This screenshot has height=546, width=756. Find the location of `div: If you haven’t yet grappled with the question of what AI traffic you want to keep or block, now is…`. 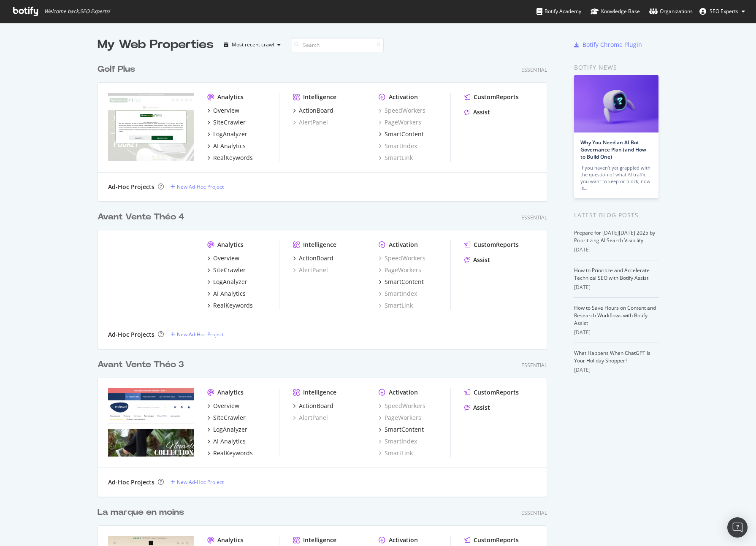

div: If you haven’t yet grappled with the question of what AI traffic you want to keep or block, now is… is located at coordinates (616, 178).